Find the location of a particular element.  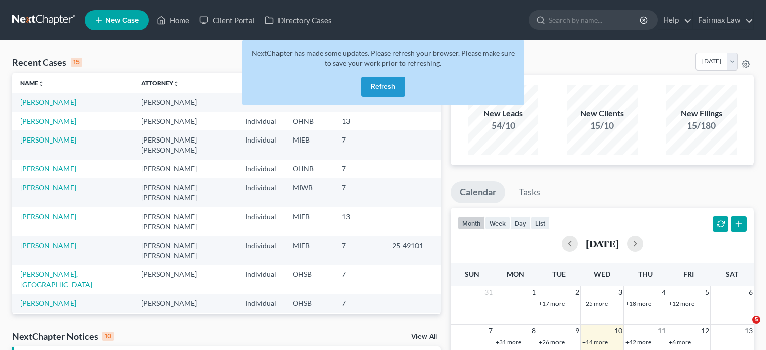

div: New Leads is located at coordinates (503, 113).